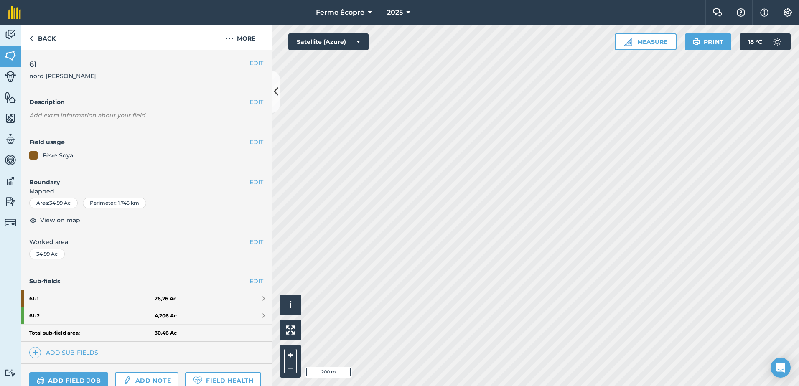  What do you see at coordinates (166, 333) in the screenshot?
I see `strong: 30,46 Ac` at bounding box center [166, 333].